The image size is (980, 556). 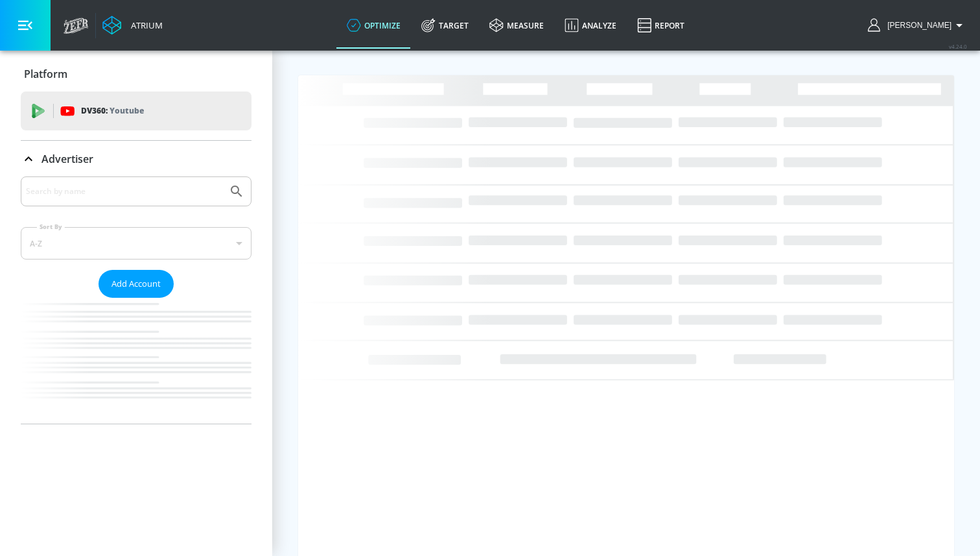 What do you see at coordinates (112, 111) in the screenshot?
I see `p: DV360:` at bounding box center [112, 111].